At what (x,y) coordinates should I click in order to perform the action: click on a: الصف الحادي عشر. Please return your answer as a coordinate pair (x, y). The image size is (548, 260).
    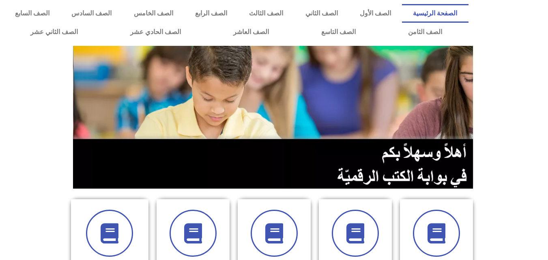
    Looking at the image, I should click on (155, 32).